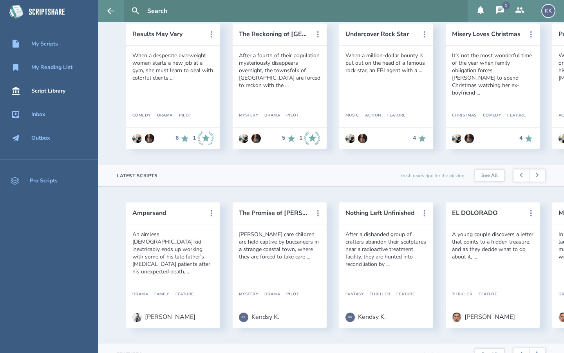  I want to click on div: Script Library, so click(48, 91).